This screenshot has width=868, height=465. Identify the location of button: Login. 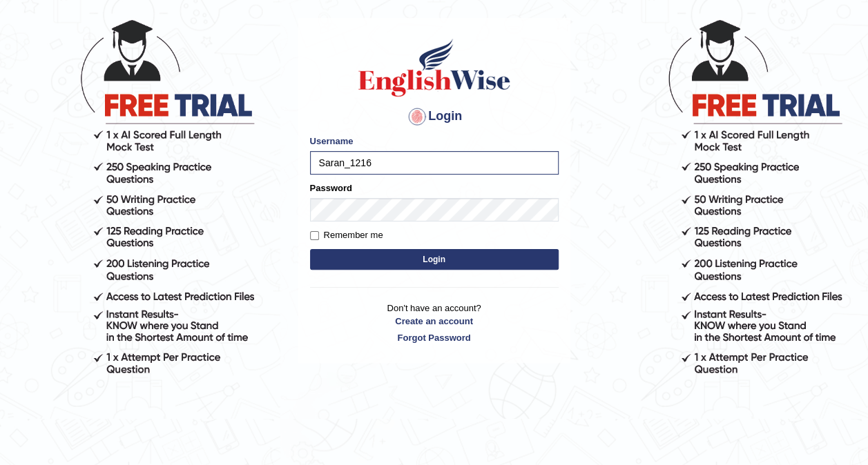
(435, 260).